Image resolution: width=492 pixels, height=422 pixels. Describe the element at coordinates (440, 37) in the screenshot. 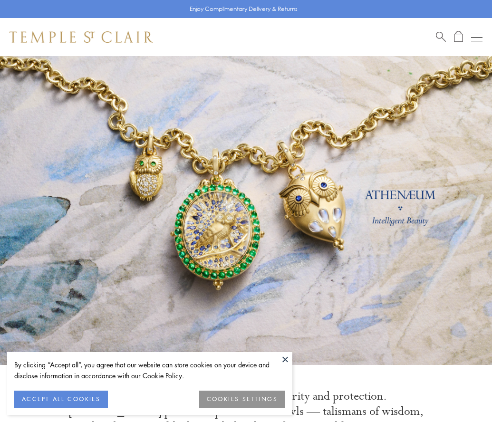

I see `a: Search` at that location.